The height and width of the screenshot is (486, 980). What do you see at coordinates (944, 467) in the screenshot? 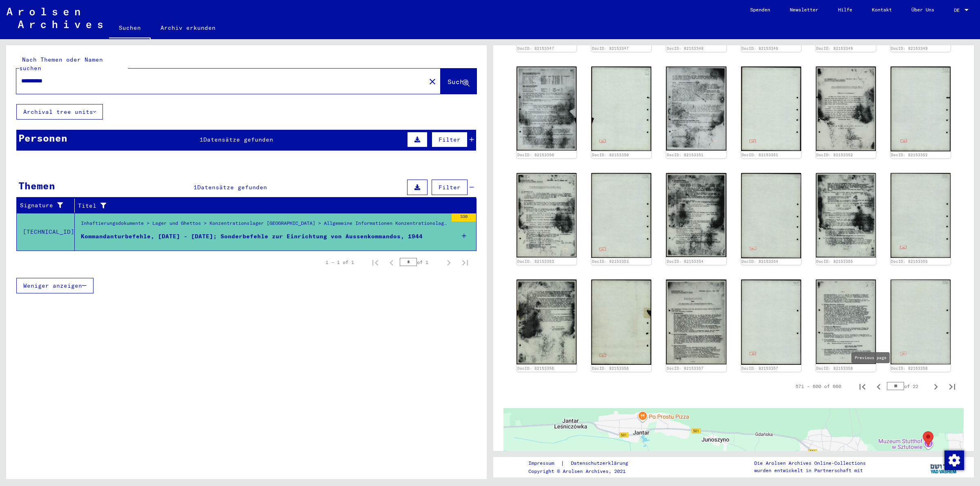
I see `img: yv_logo.png` at bounding box center [944, 467].